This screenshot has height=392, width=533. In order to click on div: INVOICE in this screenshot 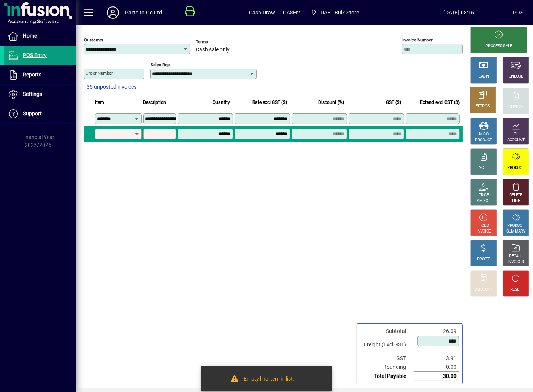, I will do `click(483, 231)`.